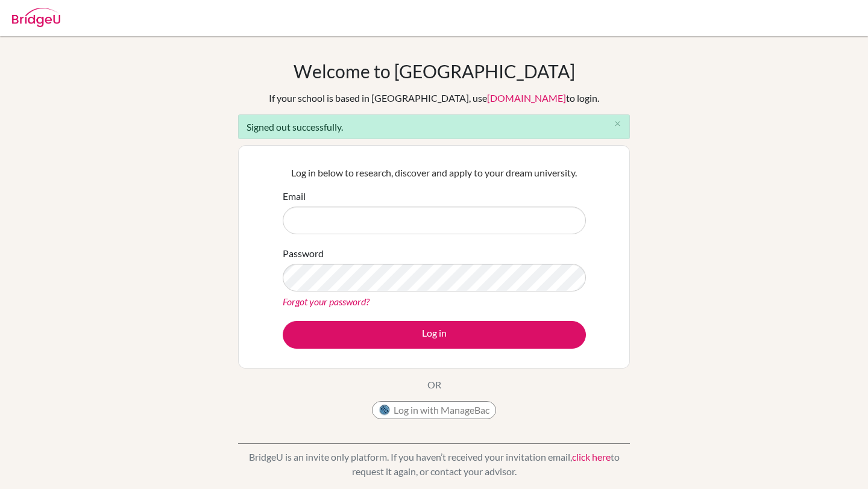 The width and height of the screenshot is (868, 489). What do you see at coordinates (434, 173) in the screenshot?
I see `p: Log in below to research, discover and apply to your dream university.` at bounding box center [434, 173].